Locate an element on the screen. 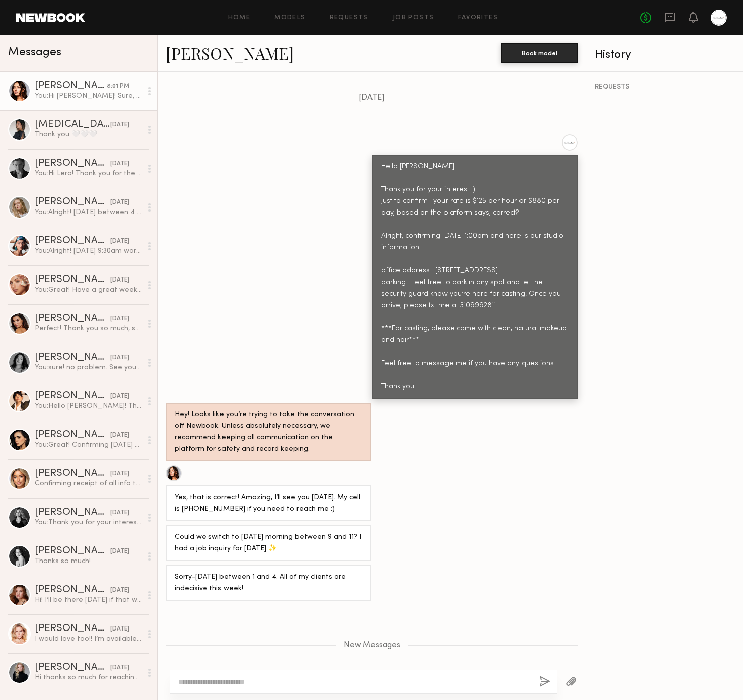 The width and height of the screenshot is (743, 700). div: Thanks so much! is located at coordinates (88, 561).